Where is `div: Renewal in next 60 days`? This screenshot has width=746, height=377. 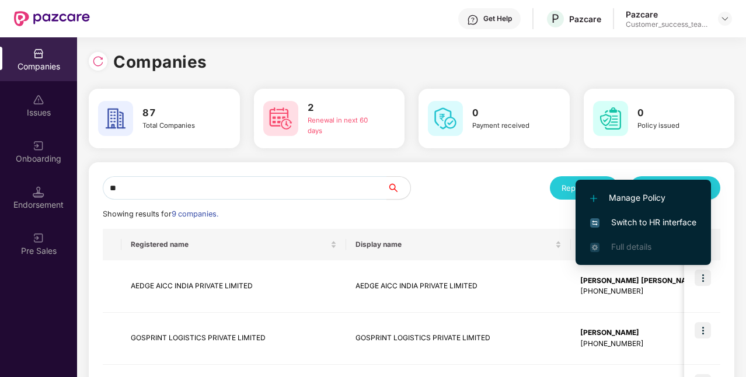
div: Renewal in next 60 days is located at coordinates (344, 126).